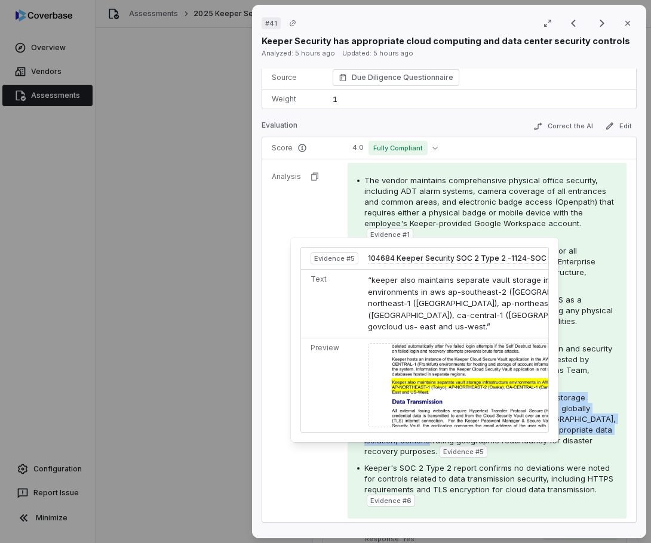 The width and height of the screenshot is (651, 543). What do you see at coordinates (500, 303) in the screenshot?
I see `span: “keeper also maintains separate vault storage infrastructure environments in aws ap-southeast-2 (...` at bounding box center [500, 303].